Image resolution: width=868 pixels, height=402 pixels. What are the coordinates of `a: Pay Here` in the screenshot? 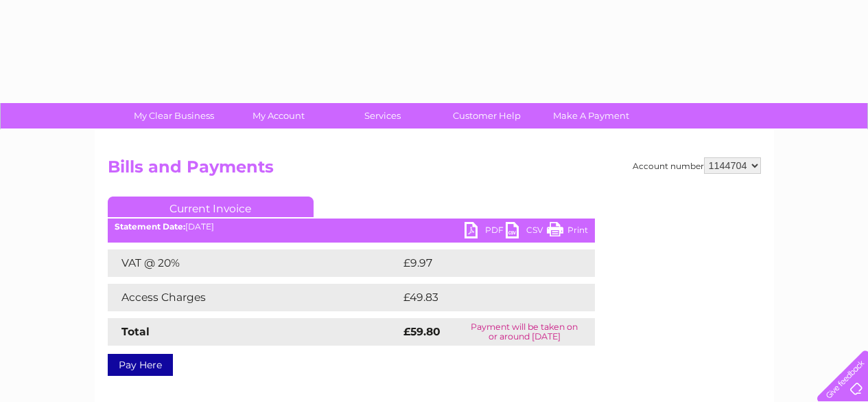 It's located at (140, 365).